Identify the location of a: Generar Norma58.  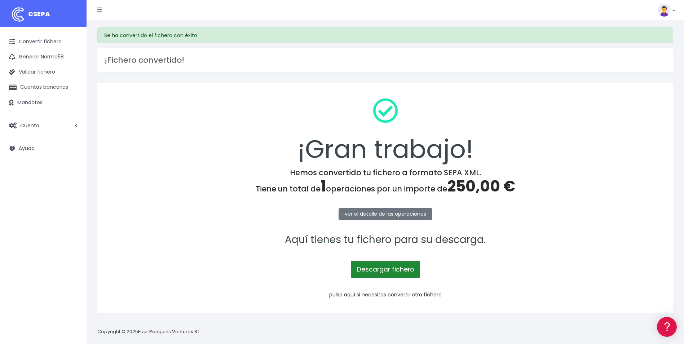
(43, 57).